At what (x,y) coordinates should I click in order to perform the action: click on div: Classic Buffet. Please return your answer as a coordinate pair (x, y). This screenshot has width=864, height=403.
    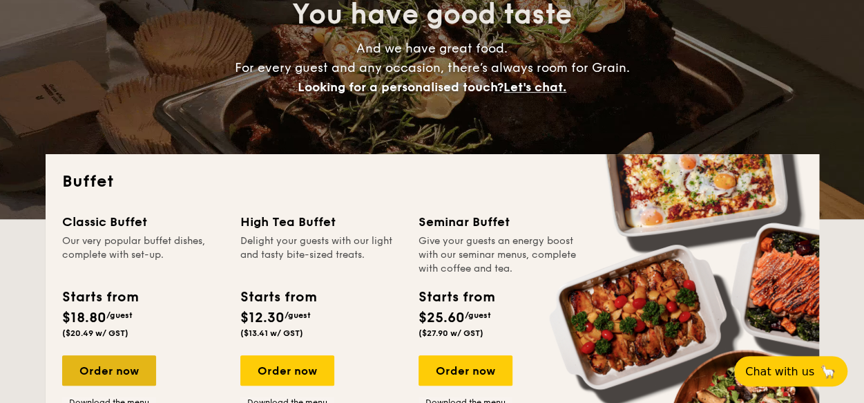
    Looking at the image, I should click on (143, 222).